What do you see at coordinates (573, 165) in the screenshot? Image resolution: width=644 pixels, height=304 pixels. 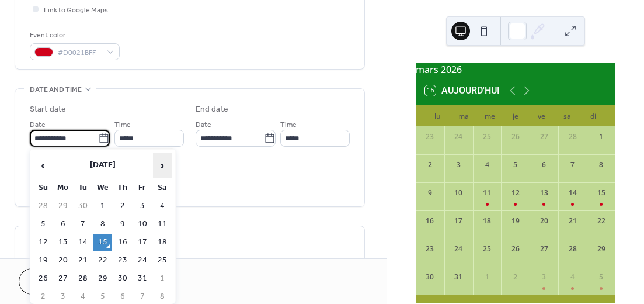 I see `div: 7` at bounding box center [573, 165].